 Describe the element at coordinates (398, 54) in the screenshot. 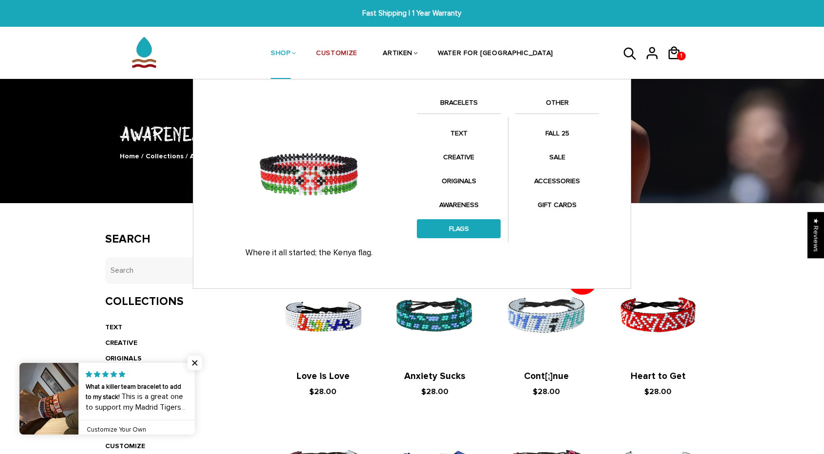

I see `a: ARTIKEN` at that location.